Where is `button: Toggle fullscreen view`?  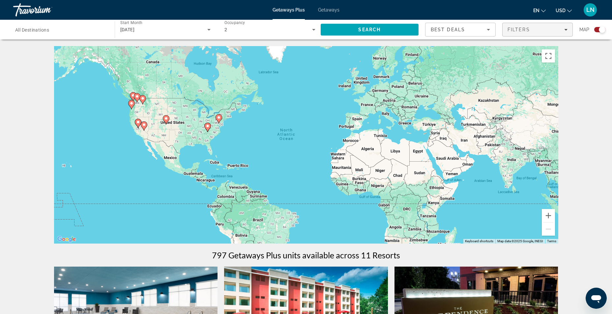 button: Toggle fullscreen view is located at coordinates (548, 56).